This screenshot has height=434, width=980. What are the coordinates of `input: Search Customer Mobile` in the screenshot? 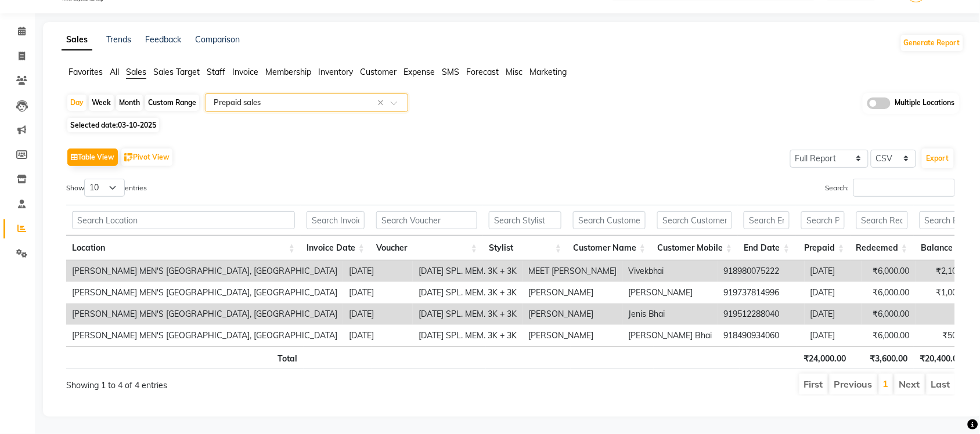 It's located at (694, 220).